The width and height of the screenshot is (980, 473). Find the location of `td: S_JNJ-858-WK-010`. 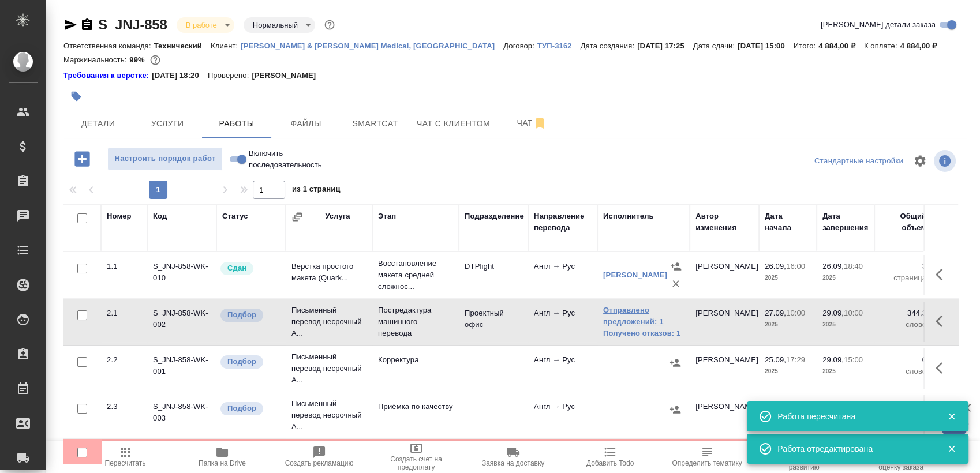

td: S_JNJ-858-WK-010 is located at coordinates (181, 275).